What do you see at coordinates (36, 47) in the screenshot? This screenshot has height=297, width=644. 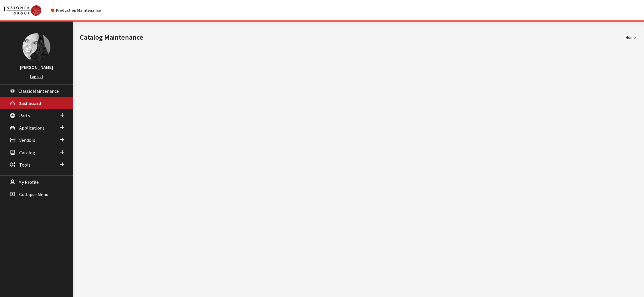 I see `img: Khrystal Dorton` at bounding box center [36, 47].